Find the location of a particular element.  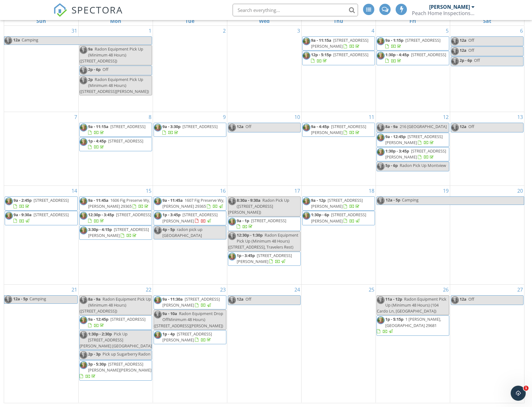

img: The Best Home Inspection Software - Spectora is located at coordinates (60, 10).